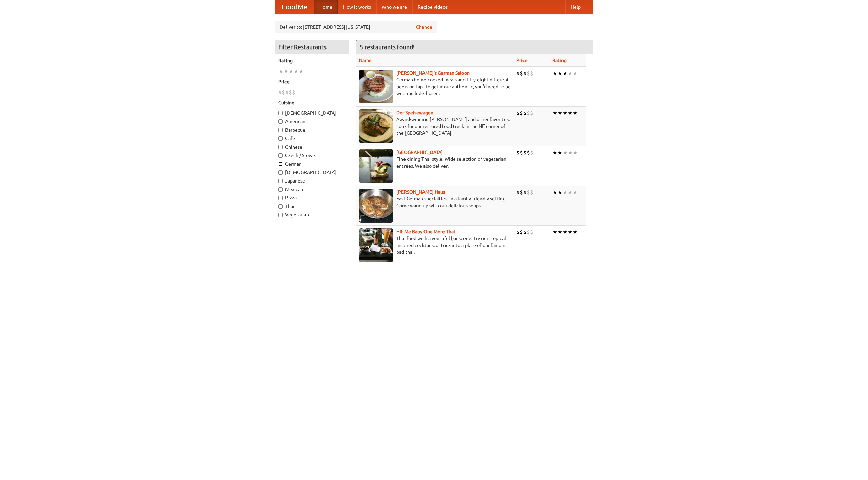  Describe the element at coordinates (325, 7) in the screenshot. I see `a: Home` at that location.